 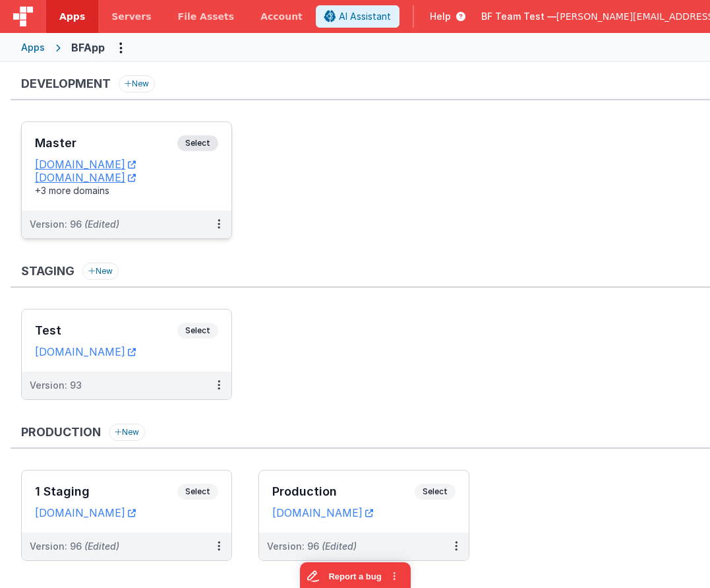 What do you see at coordinates (56, 385) in the screenshot?
I see `div: Version: 93` at bounding box center [56, 385].